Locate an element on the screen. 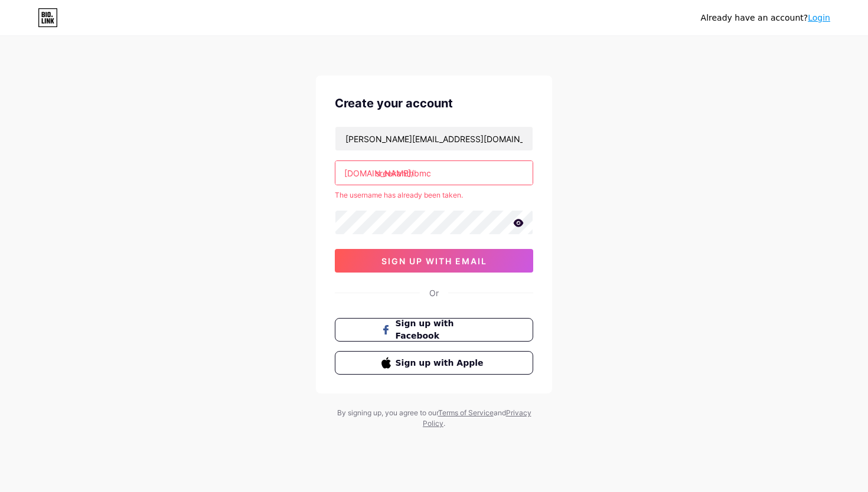  button: Sign up with Facebook is located at coordinates (434, 330).